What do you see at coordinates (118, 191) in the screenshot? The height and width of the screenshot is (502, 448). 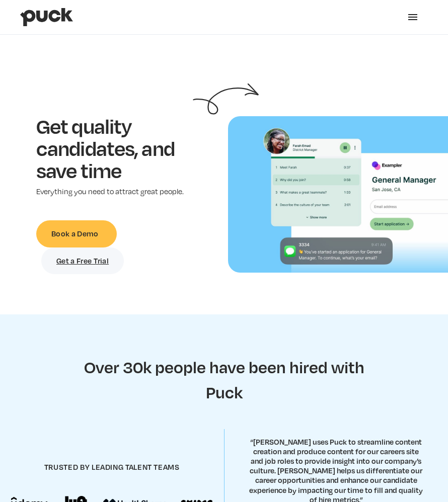 I see `p: Everything you need to attract great people.` at bounding box center [118, 191].